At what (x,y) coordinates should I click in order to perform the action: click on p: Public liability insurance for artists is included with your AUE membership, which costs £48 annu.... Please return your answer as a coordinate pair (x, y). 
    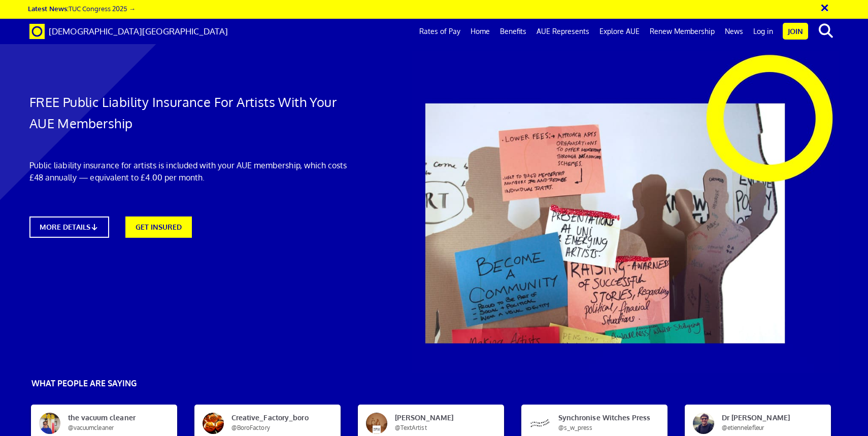
    Looking at the image, I should click on (193, 171).